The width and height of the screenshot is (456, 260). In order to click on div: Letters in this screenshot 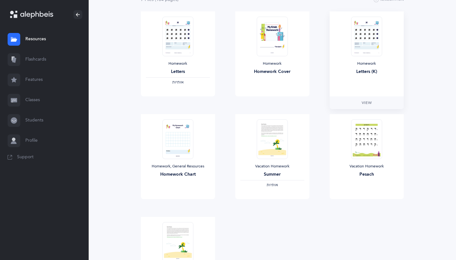, I will do `click(178, 72)`.